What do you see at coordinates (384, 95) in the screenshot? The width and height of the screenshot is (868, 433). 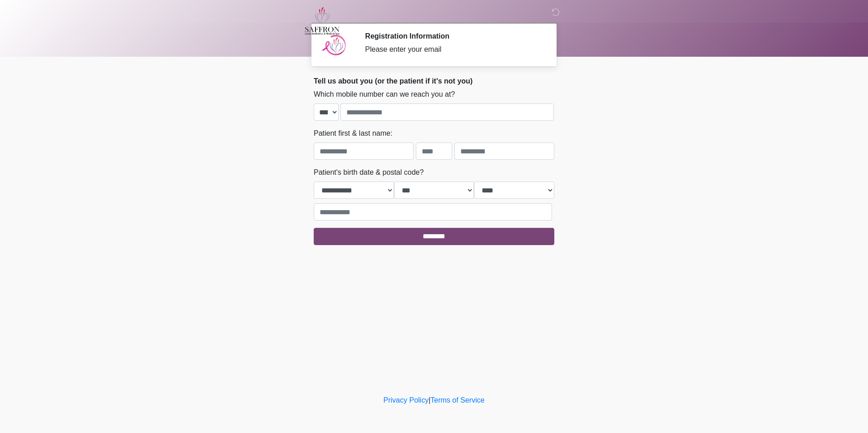 I see `label: Which mobile number can we reach you at?` at bounding box center [384, 95].